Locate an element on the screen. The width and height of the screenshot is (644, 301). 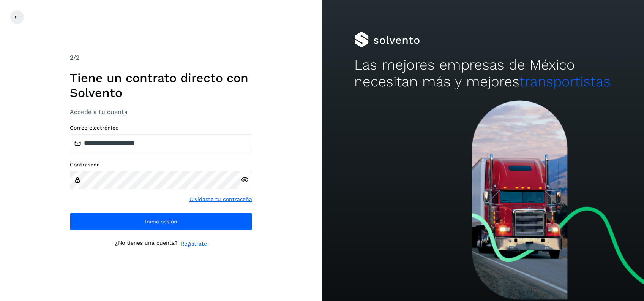
button: Inicia sesión is located at coordinates (161, 222).